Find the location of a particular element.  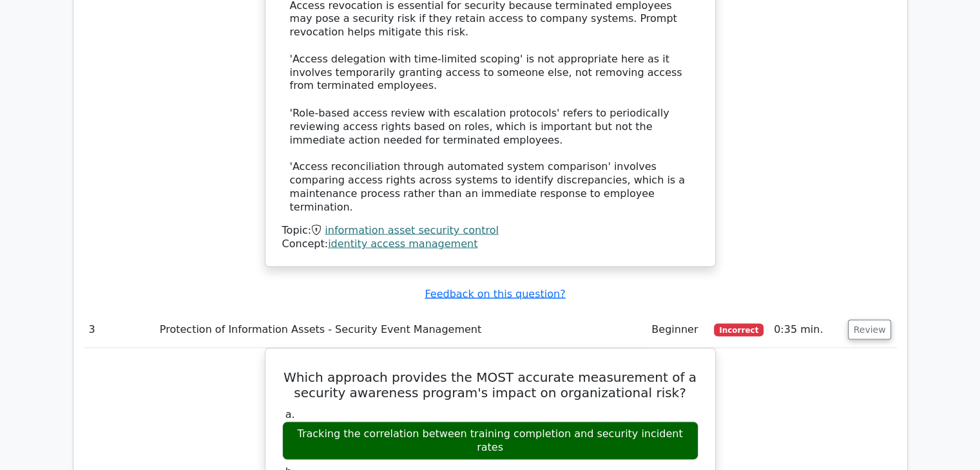

u: Feedback on this question? is located at coordinates (495, 293).